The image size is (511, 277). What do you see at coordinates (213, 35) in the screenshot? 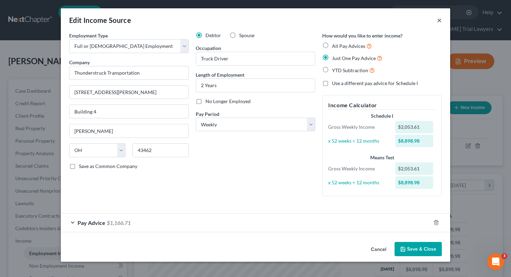
I see `span: Debtor` at bounding box center [213, 35].